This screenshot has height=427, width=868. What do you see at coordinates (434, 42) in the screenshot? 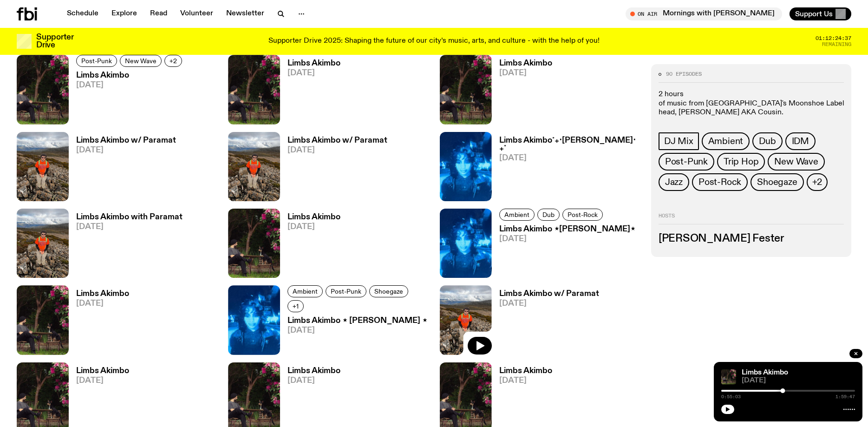
I see `p: Supporter Drive 2025: Shaping the future of our city’s music, arts, and culture - with the help o...` at bounding box center [434, 42].